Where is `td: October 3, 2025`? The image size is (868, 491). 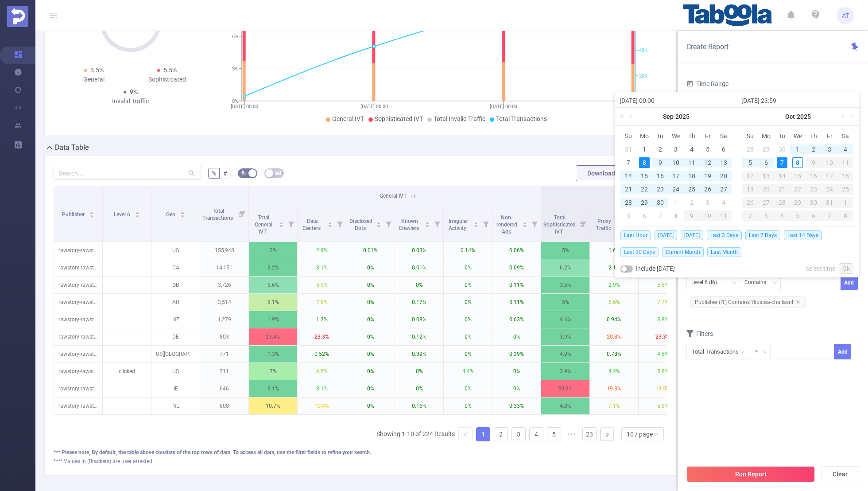
td: October 3, 2025 is located at coordinates (708, 203).